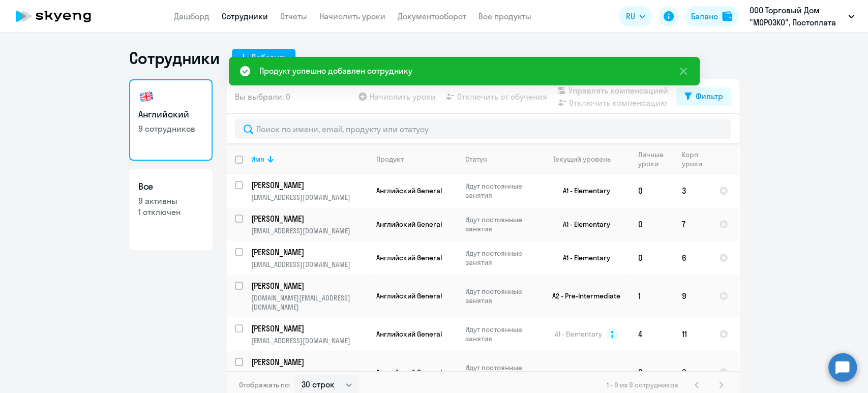 This screenshot has height=393, width=868. Describe the element at coordinates (652, 334) in the screenshot. I see `td: 4` at that location.